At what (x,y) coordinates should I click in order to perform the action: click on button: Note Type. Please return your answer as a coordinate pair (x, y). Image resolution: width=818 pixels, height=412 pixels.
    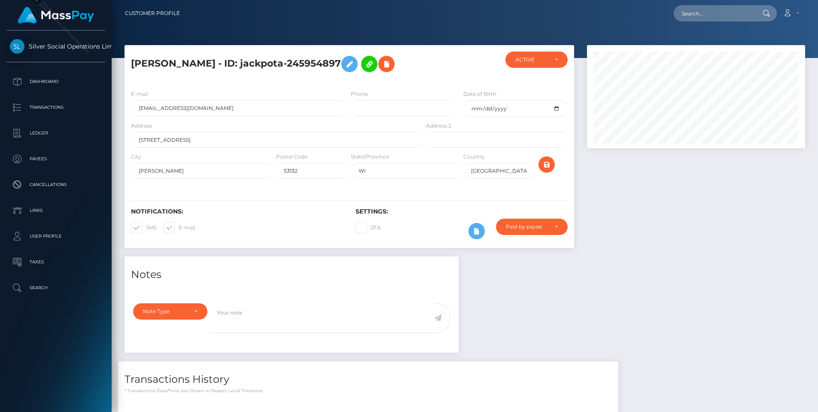
    Looking at the image, I should click on (170, 311).